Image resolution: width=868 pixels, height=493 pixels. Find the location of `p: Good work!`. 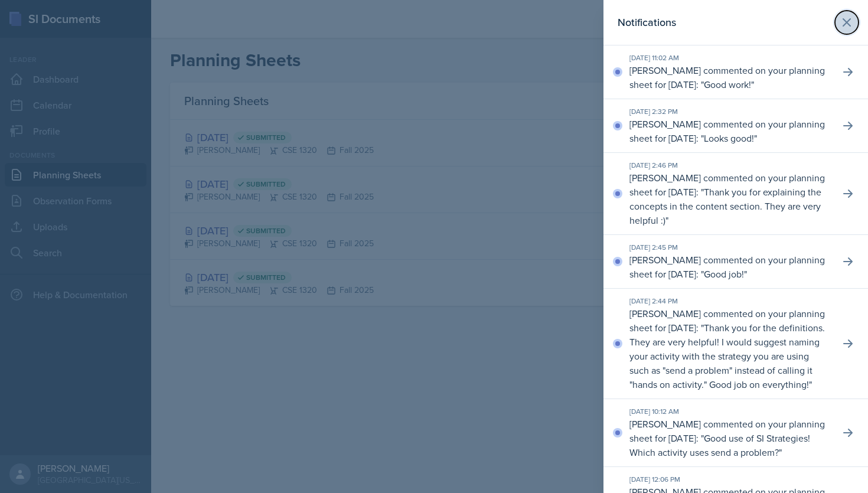

p: Good work! is located at coordinates (727, 85).